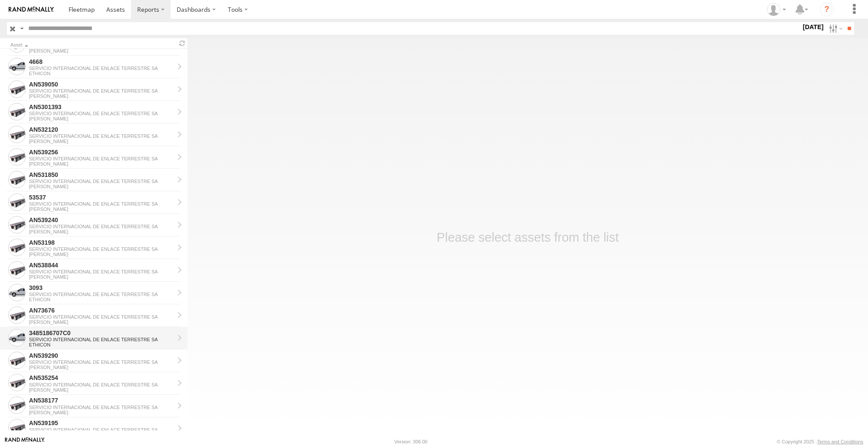 The height and width of the screenshot is (446, 868). Describe the element at coordinates (102, 220) in the screenshot. I see `div: AN539240 - View Asset History` at that location.